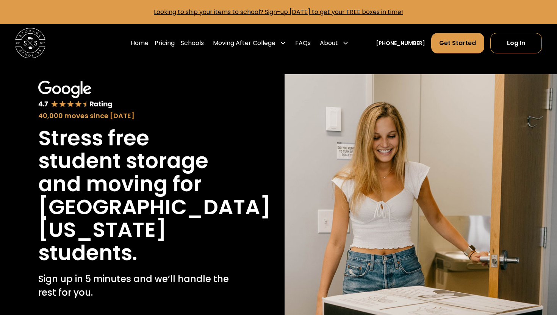  I want to click on a: Get Started, so click(457, 43).